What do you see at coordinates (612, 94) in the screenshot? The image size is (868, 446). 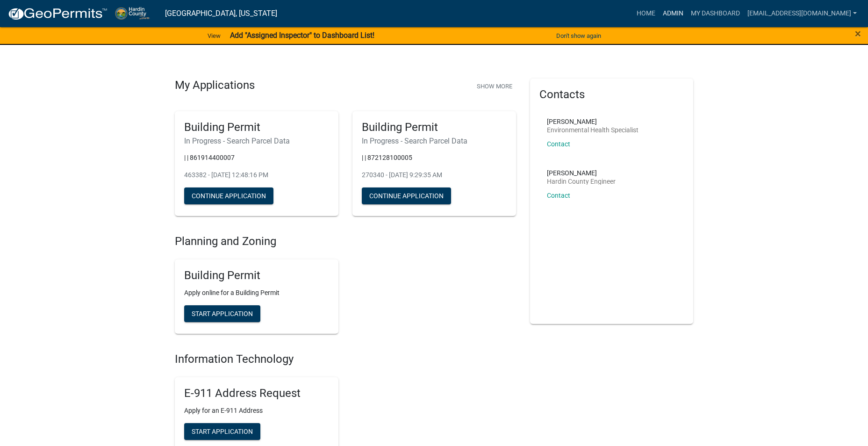 I see `h5: Contacts` at bounding box center [612, 94].